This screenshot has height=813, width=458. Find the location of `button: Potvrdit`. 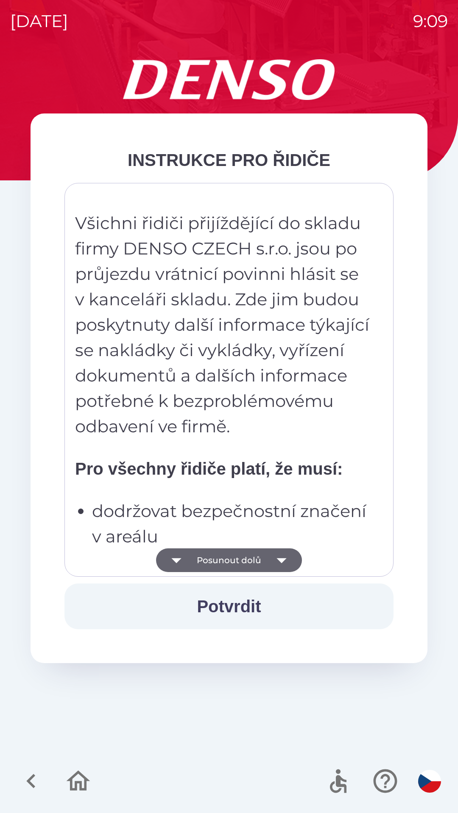

button: Potvrdit is located at coordinates (229, 607).